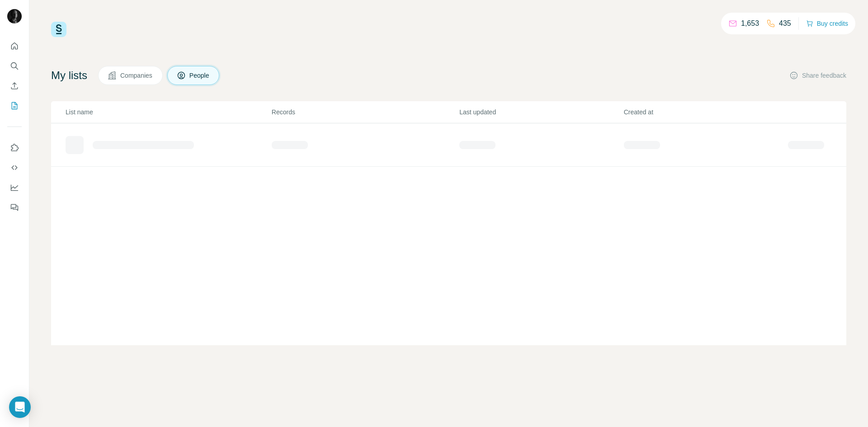 This screenshot has width=868, height=427. What do you see at coordinates (750, 24) in the screenshot?
I see `p: 1,653` at bounding box center [750, 24].